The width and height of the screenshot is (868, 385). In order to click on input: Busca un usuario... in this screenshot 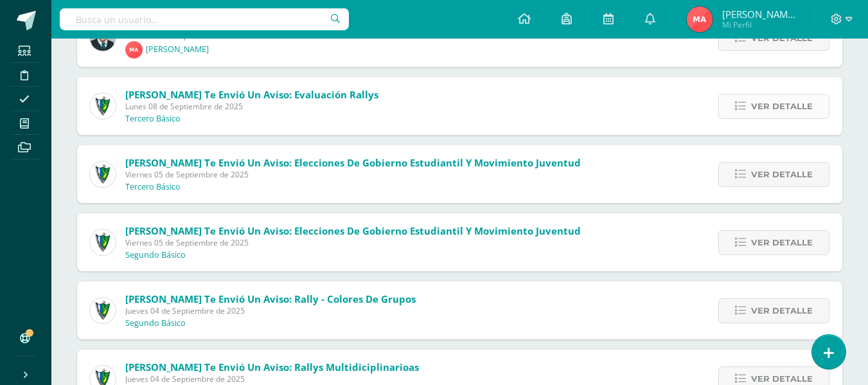, I will do `click(204, 19)`.